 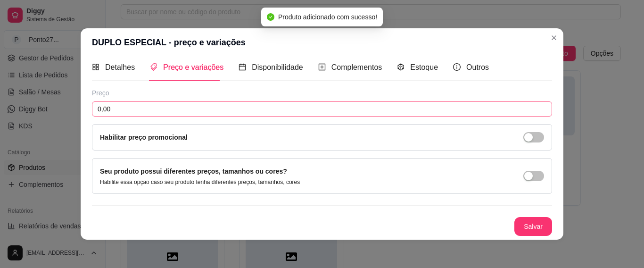 What do you see at coordinates (144, 137) in the screenshot?
I see `label: Habilitar preço promocional` at bounding box center [144, 137].